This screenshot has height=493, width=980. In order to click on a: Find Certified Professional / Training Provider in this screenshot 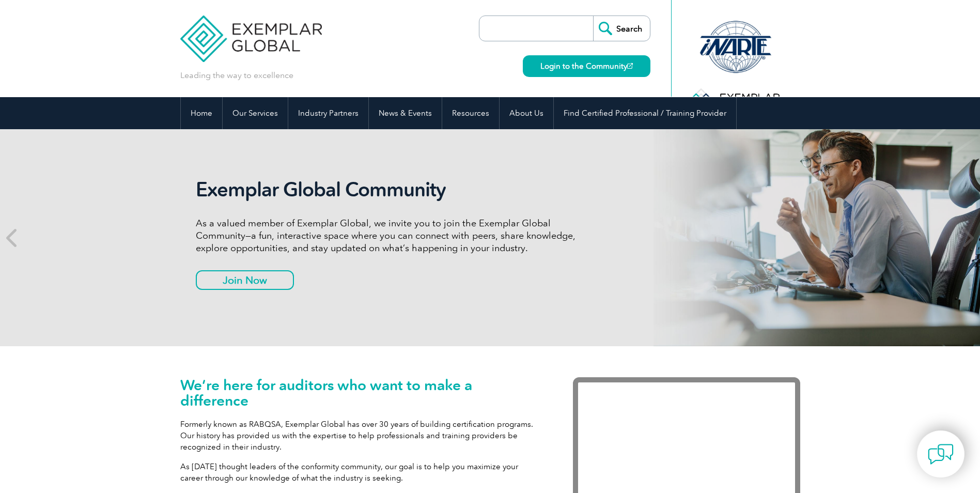, I will do `click(645, 113)`.